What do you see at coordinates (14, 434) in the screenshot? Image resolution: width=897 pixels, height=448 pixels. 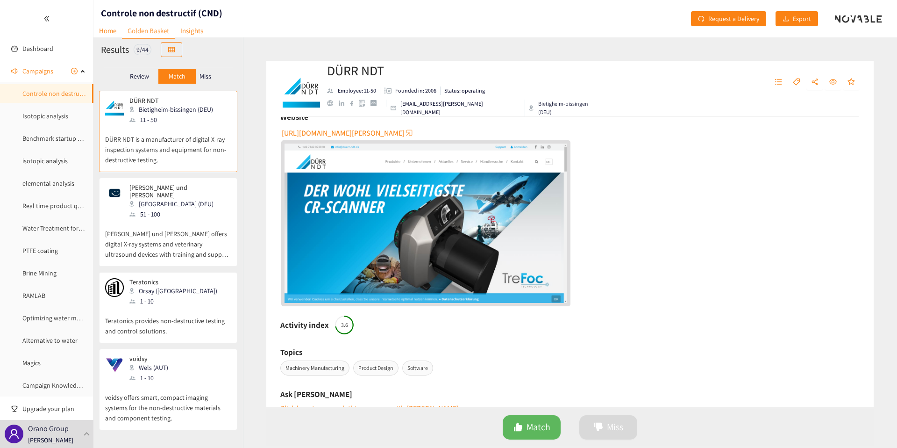 I see `span: user` at bounding box center [14, 434].